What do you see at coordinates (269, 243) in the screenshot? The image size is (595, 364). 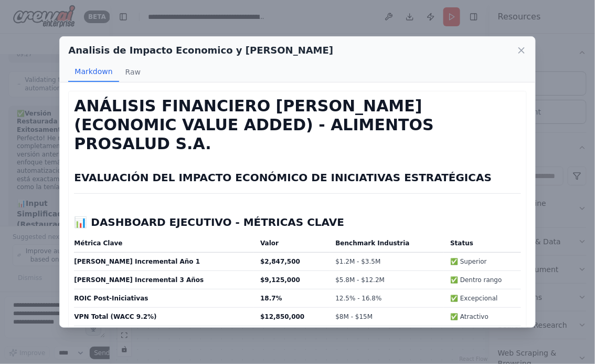 I see `strong: Valor` at bounding box center [269, 243].